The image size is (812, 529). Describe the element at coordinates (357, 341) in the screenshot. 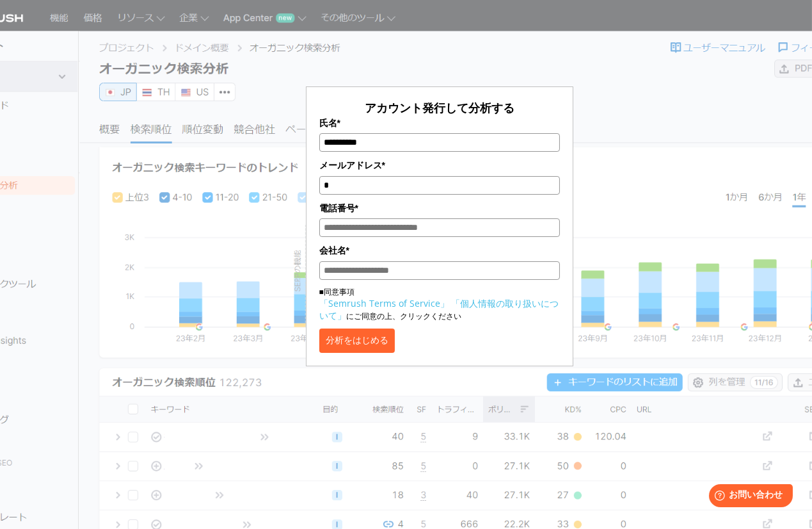

I see `button: 分析をはじめる` at that location.